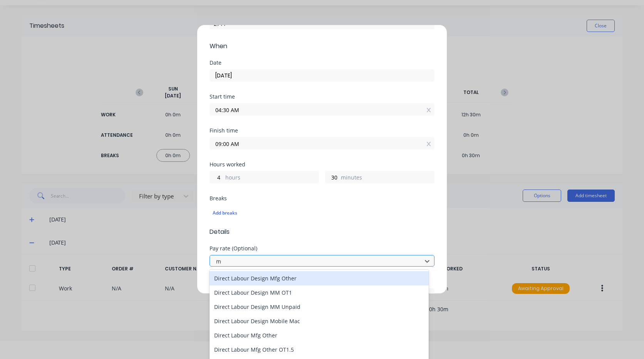 This screenshot has height=359, width=644. What do you see at coordinates (322, 63) in the screenshot?
I see `div: Date` at bounding box center [322, 63].